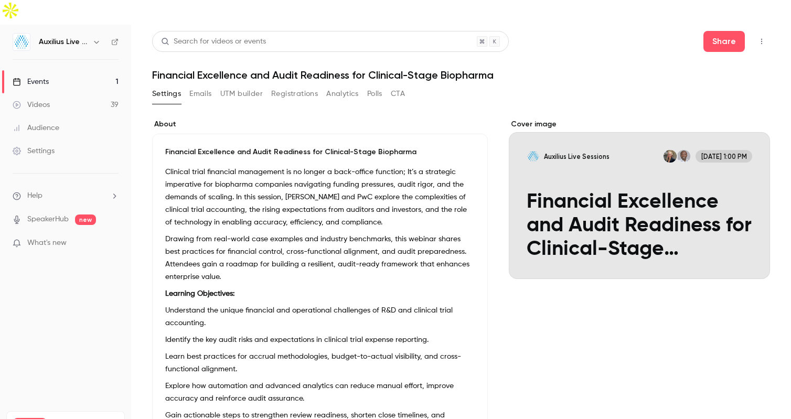  I want to click on button: Analytics, so click(342, 94).